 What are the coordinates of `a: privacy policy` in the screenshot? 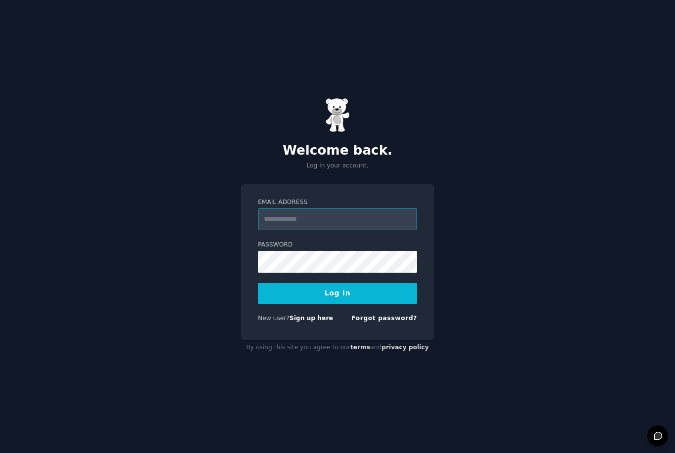 It's located at (405, 347).